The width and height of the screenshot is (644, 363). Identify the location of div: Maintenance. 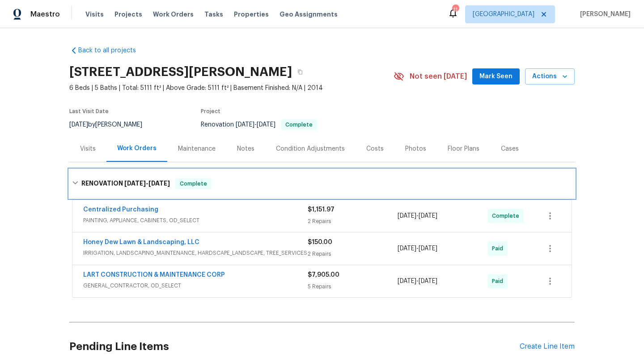
(197, 149).